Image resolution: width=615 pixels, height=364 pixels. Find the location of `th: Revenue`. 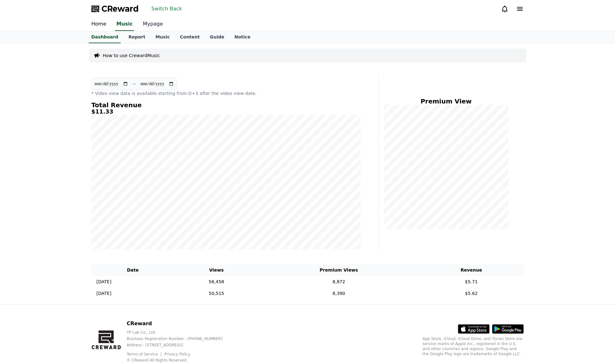

th: Revenue is located at coordinates (471, 270).